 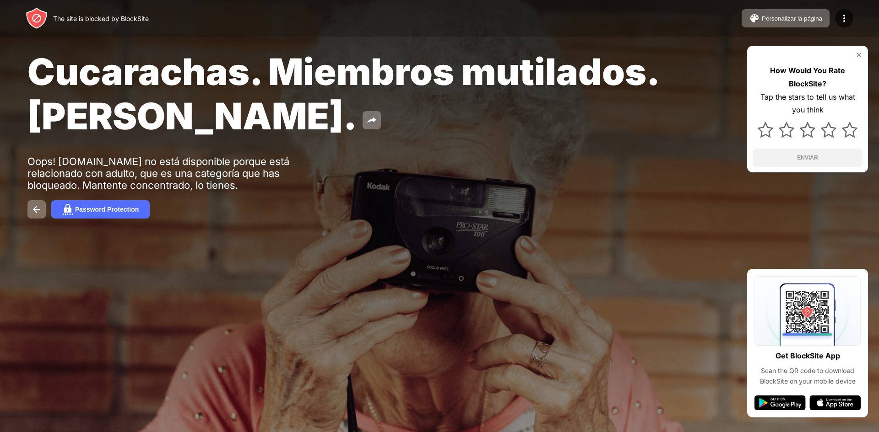 I want to click on img: password.svg, so click(x=68, y=210).